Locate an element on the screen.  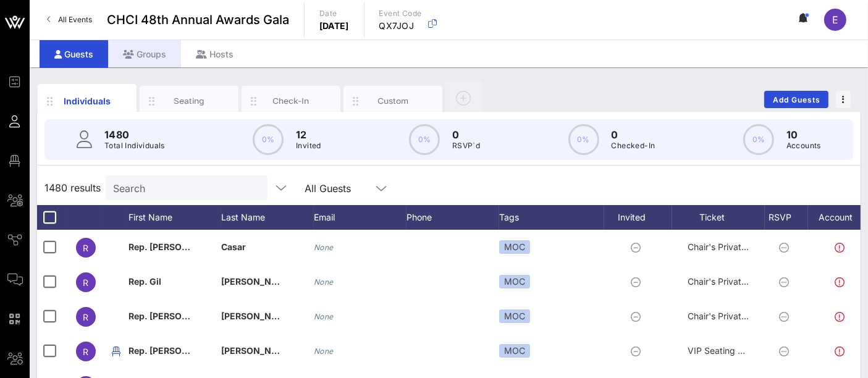
div: RSVP is located at coordinates (787, 218).